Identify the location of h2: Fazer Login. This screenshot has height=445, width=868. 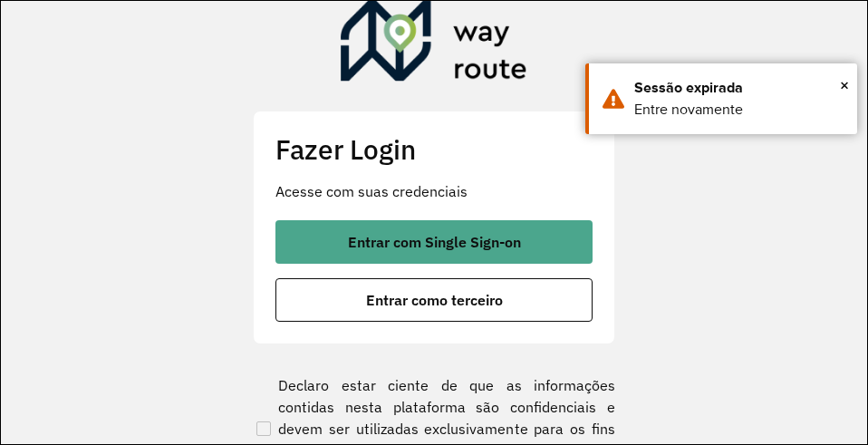
(434, 149).